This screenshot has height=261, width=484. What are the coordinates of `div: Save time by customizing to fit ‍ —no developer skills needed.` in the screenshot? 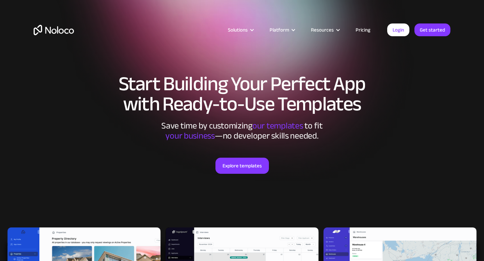 It's located at (242, 131).